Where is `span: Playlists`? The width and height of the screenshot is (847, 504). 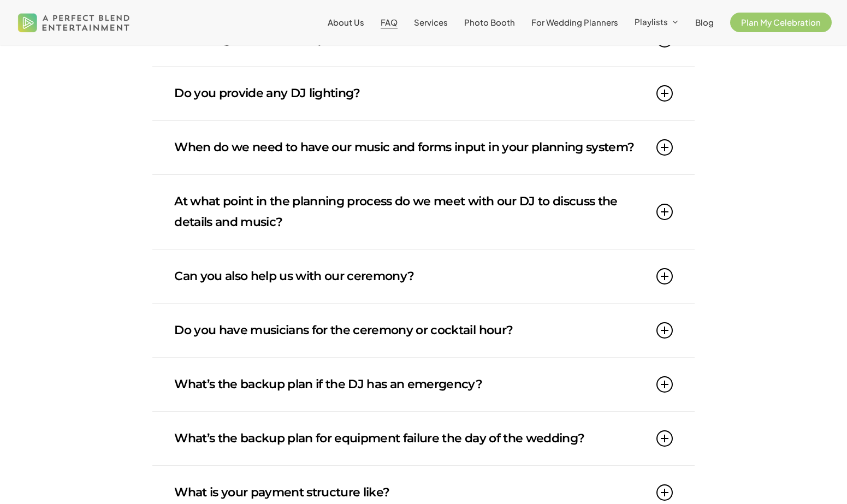
span: Playlists is located at coordinates (651, 21).